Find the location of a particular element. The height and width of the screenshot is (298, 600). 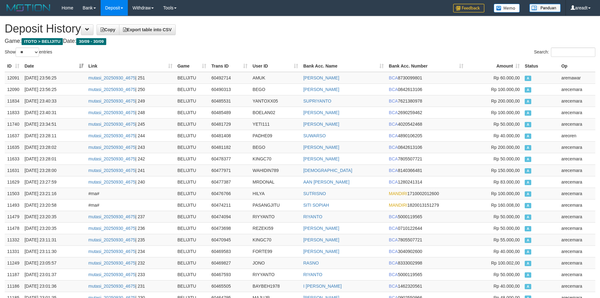

th: Amount: activate to sort column ascending is located at coordinates (494, 66).